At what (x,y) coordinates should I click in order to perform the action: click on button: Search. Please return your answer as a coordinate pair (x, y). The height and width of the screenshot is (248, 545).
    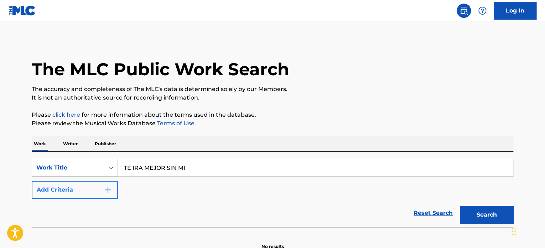
    Looking at the image, I should click on (486, 214).